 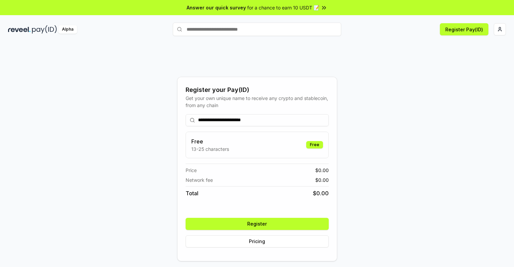 What do you see at coordinates (216, 7) in the screenshot?
I see `span: Answer our quick survey` at bounding box center [216, 7].